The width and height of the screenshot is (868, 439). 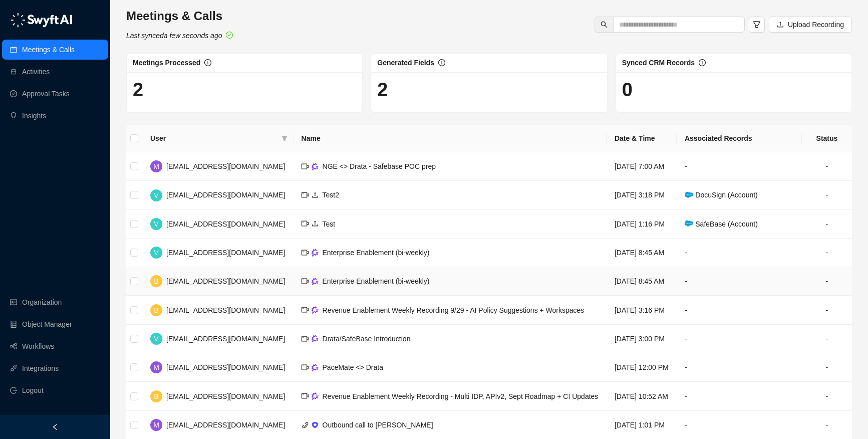 What do you see at coordinates (827, 138) in the screenshot?
I see `th: Status` at bounding box center [827, 138].